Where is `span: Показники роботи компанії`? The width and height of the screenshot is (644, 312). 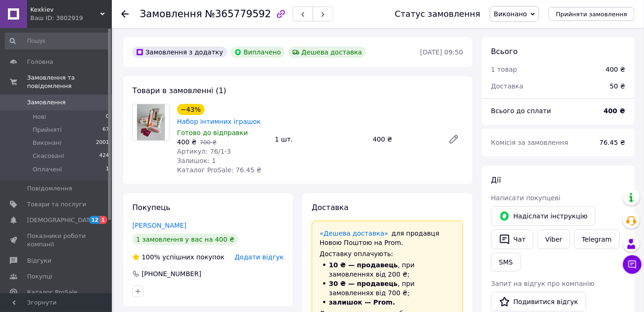
span: Показники роботи компанії is located at coordinates (56, 241).